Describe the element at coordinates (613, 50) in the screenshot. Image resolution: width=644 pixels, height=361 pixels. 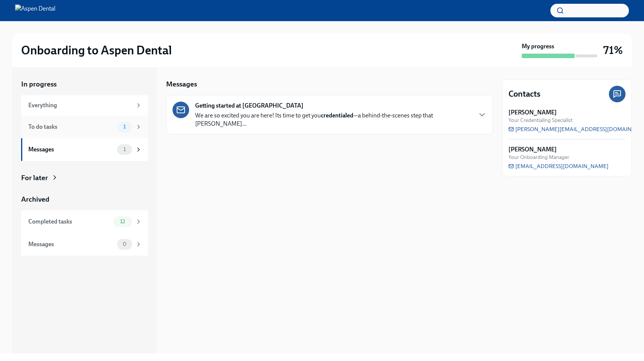
I see `h3: 71%` at that location.